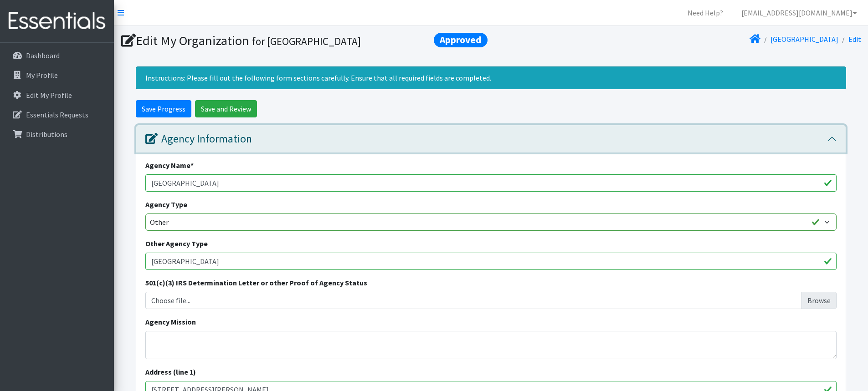  I want to click on abbr: required, so click(192, 165).